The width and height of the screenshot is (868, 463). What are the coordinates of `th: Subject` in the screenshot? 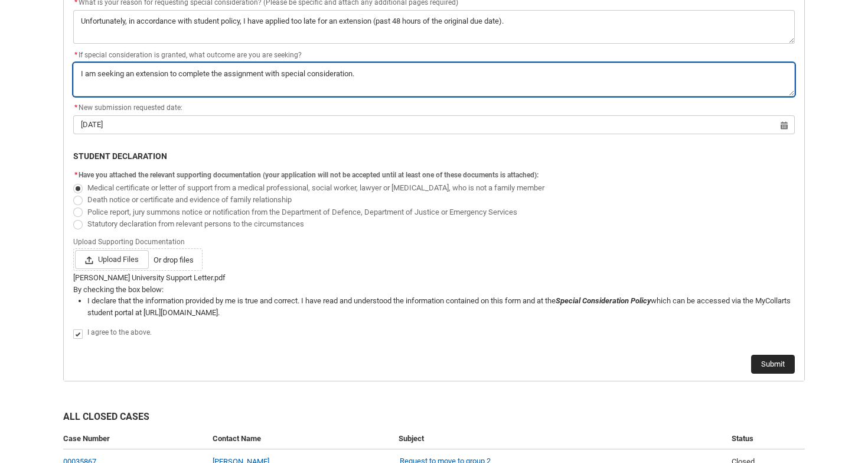 It's located at (560, 438).